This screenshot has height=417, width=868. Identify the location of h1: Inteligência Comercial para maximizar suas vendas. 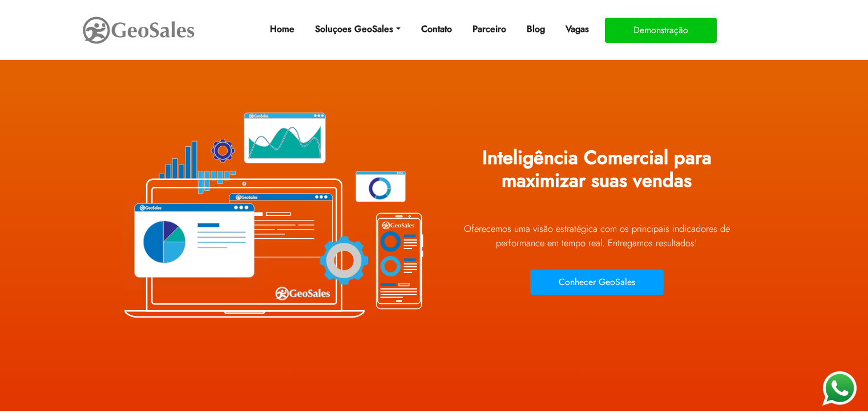
(597, 174).